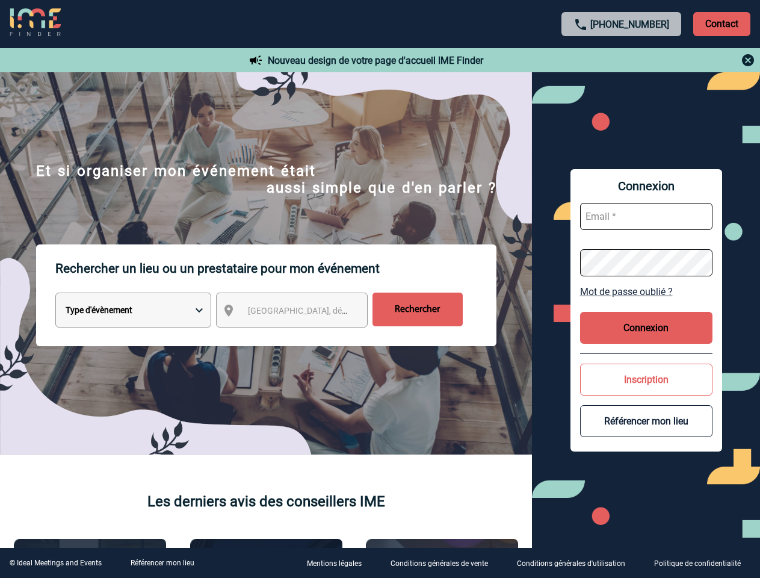  Describe the element at coordinates (721, 24) in the screenshot. I see `p: Contact` at that location.